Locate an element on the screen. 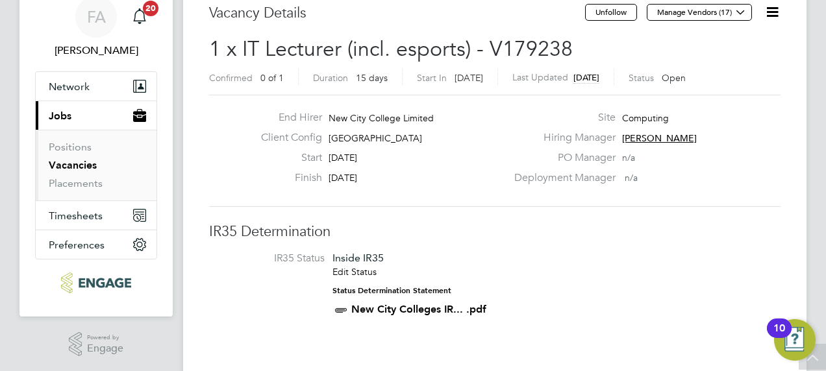  label: Confirmed is located at coordinates (230, 78).